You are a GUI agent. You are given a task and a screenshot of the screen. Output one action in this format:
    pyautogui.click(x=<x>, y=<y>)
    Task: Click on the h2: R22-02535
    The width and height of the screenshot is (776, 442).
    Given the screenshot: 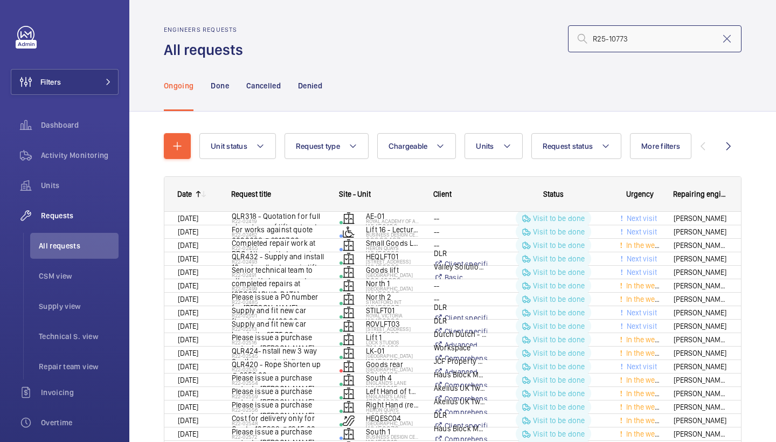 What is the action you would take?
    pyautogui.click(x=279, y=369)
    